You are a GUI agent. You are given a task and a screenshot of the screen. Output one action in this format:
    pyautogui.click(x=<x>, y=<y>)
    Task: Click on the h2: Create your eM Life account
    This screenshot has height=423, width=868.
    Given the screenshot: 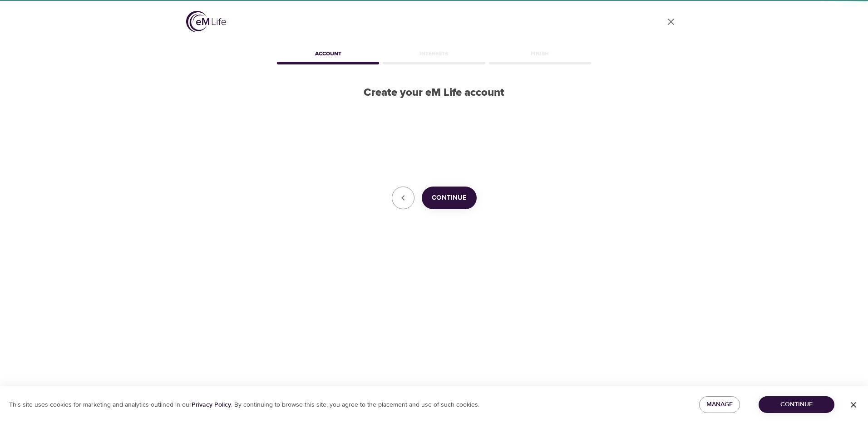 What is the action you would take?
    pyautogui.click(x=434, y=92)
    